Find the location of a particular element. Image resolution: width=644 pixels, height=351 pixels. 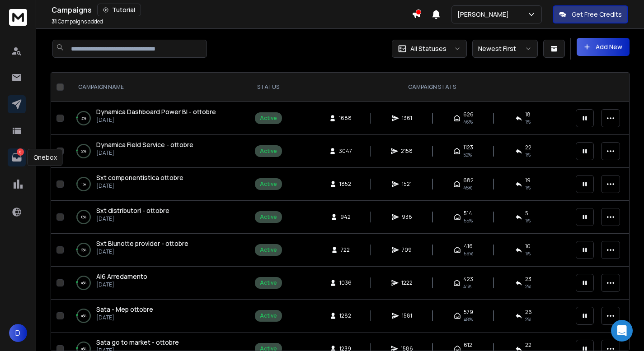

span: 1361 is located at coordinates (407, 118).